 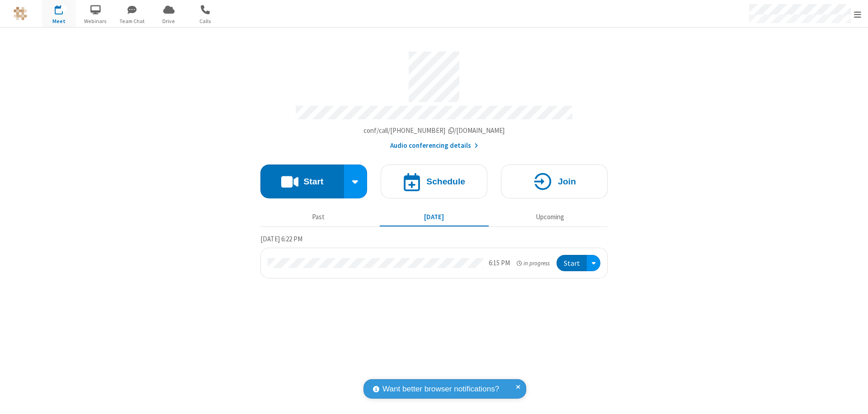 I want to click on span: Webinars, so click(x=95, y=22).